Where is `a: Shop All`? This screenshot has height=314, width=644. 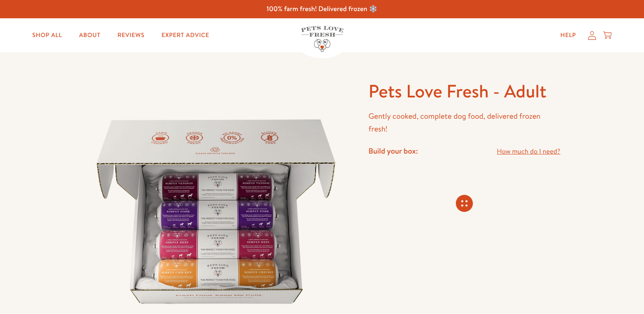 a: Shop All is located at coordinates (47, 35).